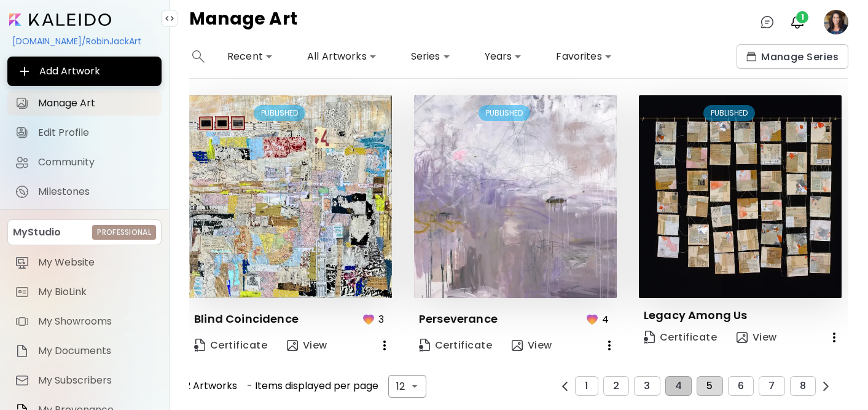  I want to click on span: Milestones, so click(96, 192).